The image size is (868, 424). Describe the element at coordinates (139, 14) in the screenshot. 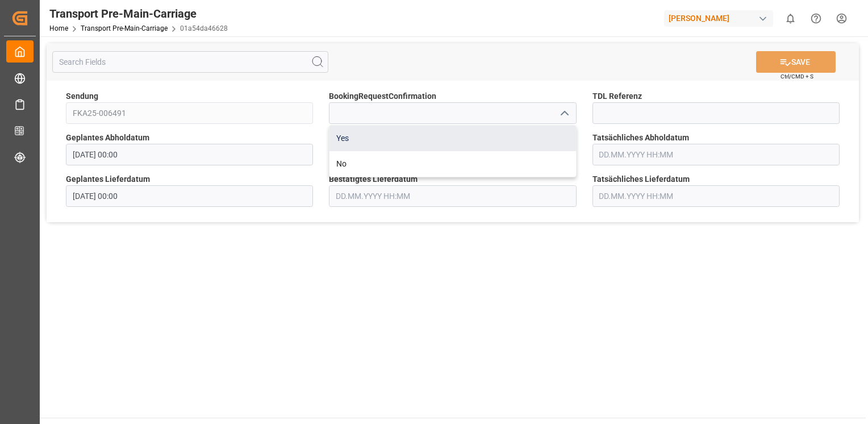

I see `div: Transport Pre-Main-Carriage` at that location.